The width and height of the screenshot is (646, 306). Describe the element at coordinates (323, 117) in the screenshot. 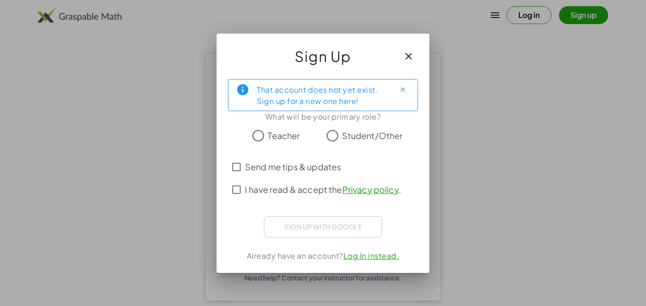

I see `div: What will be your primary role?` at that location.